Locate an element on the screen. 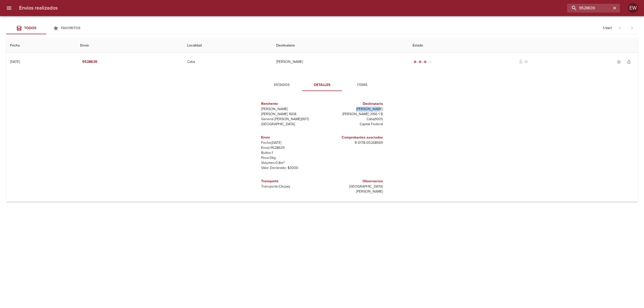  table: Tabla de envíos del cliente is located at coordinates (322, 120).